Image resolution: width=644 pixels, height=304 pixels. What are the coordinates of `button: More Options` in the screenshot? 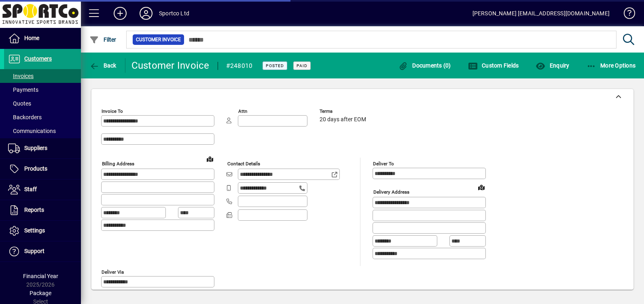 It's located at (611, 65).